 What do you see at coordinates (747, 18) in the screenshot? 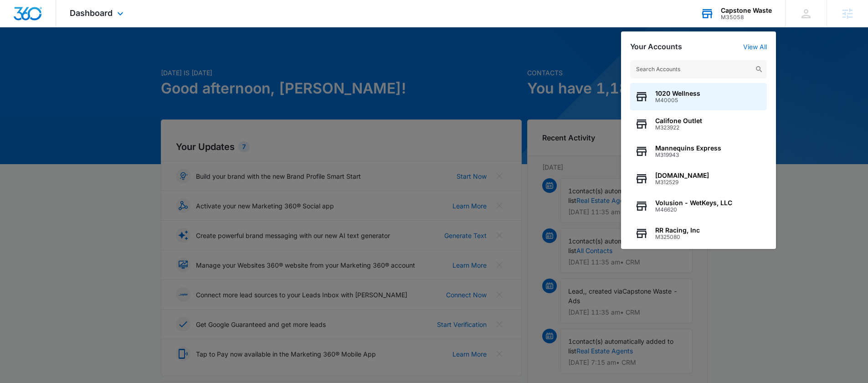
I see `div: account id` at bounding box center [747, 18].